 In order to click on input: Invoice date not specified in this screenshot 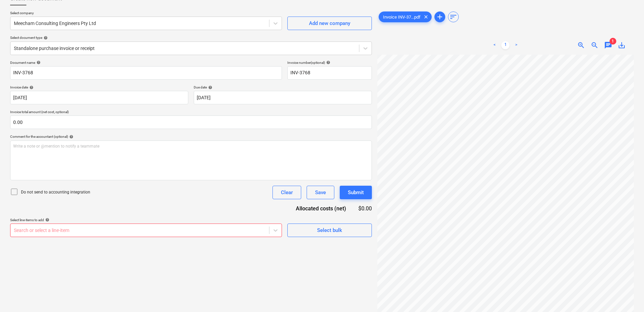, I will do `click(99, 97)`.